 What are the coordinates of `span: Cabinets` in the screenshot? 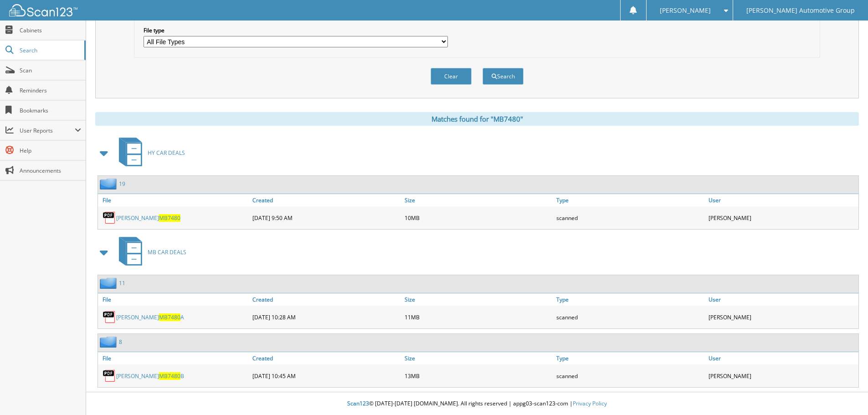 It's located at (50, 30).